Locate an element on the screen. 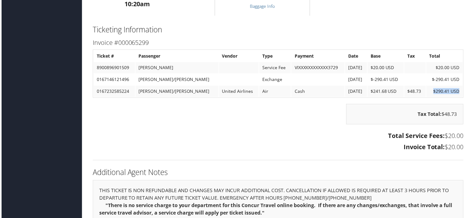 The width and height of the screenshot is (473, 218). strong: Invoice Total: is located at coordinates (425, 148).